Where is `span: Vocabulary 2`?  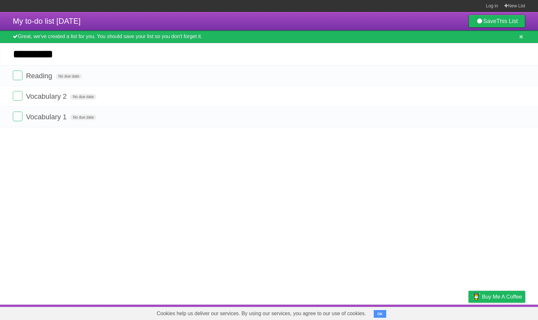
span: Vocabulary 2 is located at coordinates (47, 96).